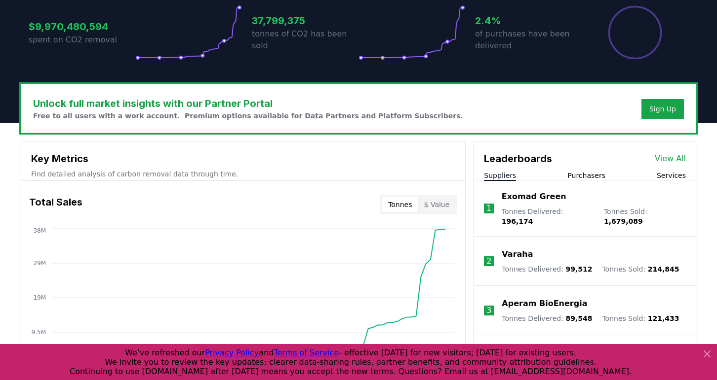 The height and width of the screenshot is (380, 717). Describe the element at coordinates (489, 311) in the screenshot. I see `p: 3` at that location.